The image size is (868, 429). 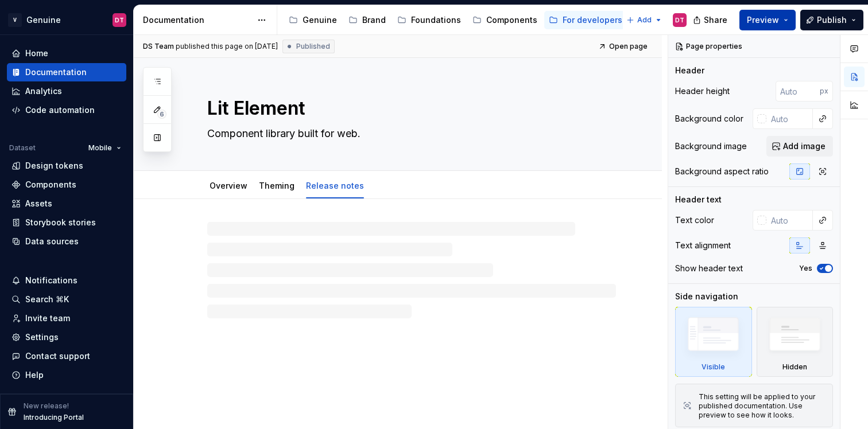 I want to click on span: Open page, so click(x=628, y=46).